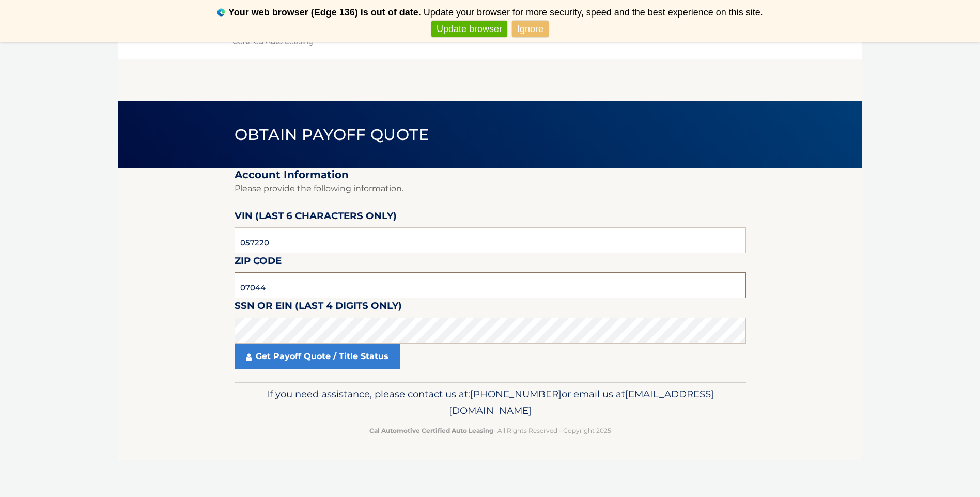 The height and width of the screenshot is (497, 980). I want to click on a: Ignore, so click(530, 29).